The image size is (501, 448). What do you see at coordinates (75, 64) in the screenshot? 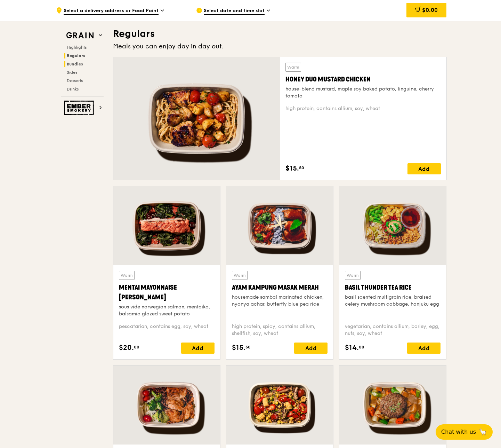
I see `span: Bundles` at bounding box center [75, 64].